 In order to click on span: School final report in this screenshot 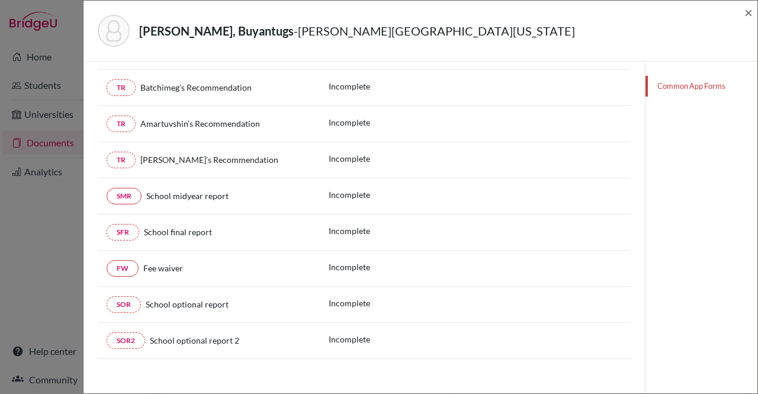, I will do `click(178, 231)`.